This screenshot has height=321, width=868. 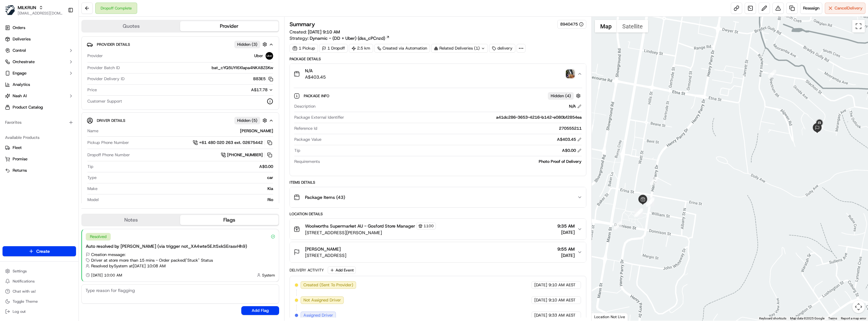 What do you see at coordinates (24, 291) in the screenshot?
I see `span: Chat with us!` at bounding box center [24, 291].